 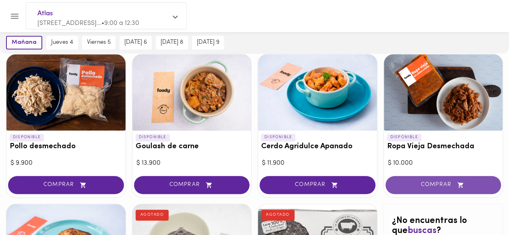 What do you see at coordinates (62, 43) in the screenshot?
I see `button: jueves 4` at bounding box center [62, 43].